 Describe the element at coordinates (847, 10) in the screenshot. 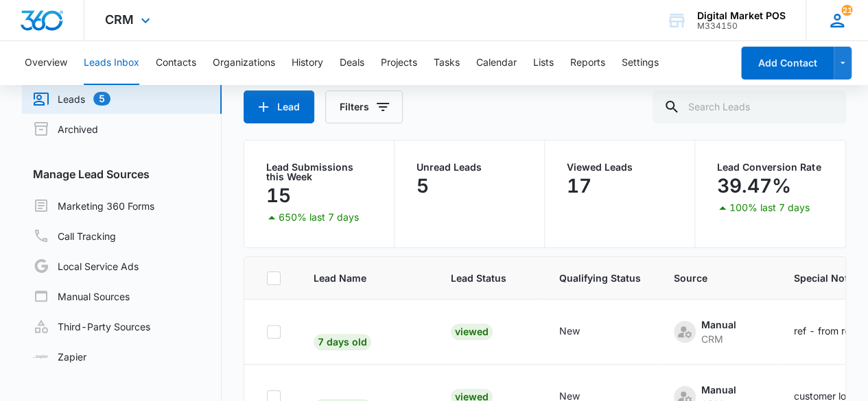

I see `span: 21` at that location.